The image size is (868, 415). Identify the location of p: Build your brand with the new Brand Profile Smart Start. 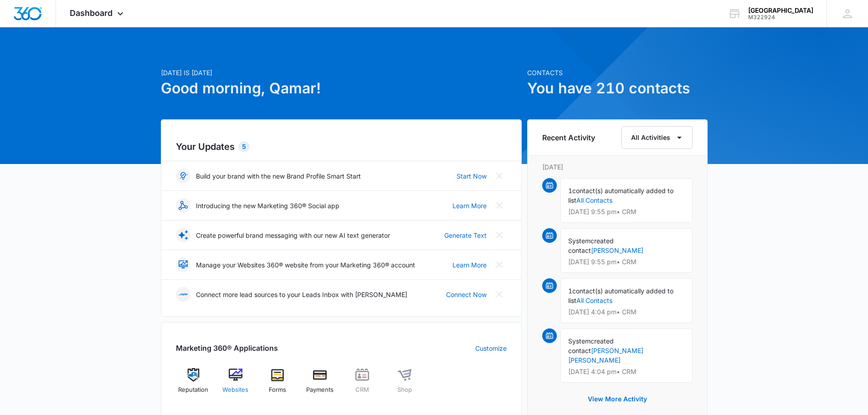
(278, 176).